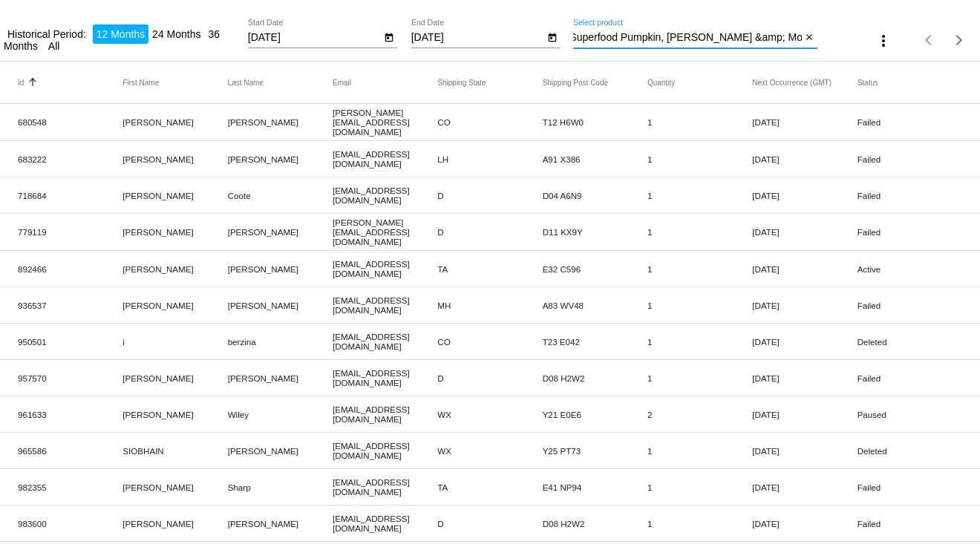 The width and height of the screenshot is (980, 550). Describe the element at coordinates (280, 342) in the screenshot. I see `mat-cell: berzina` at that location.